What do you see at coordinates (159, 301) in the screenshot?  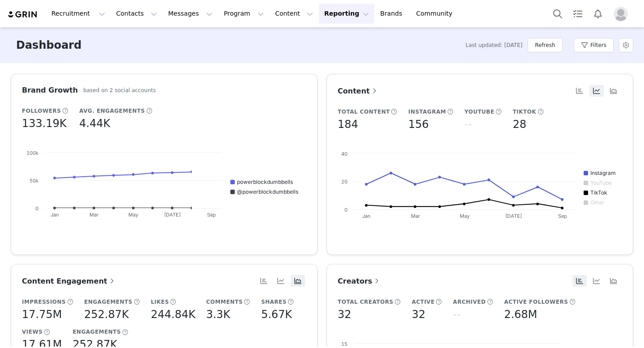 I see `h5: Likes` at bounding box center [159, 301].